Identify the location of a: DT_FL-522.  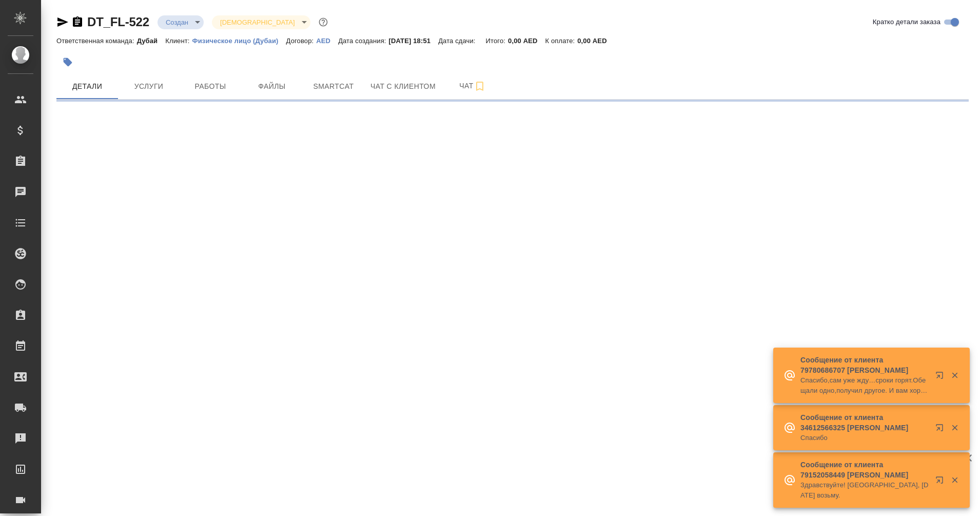
(118, 22).